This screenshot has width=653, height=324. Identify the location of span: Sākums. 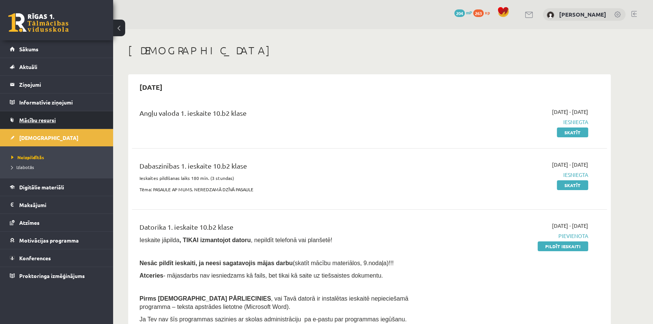
(29, 49).